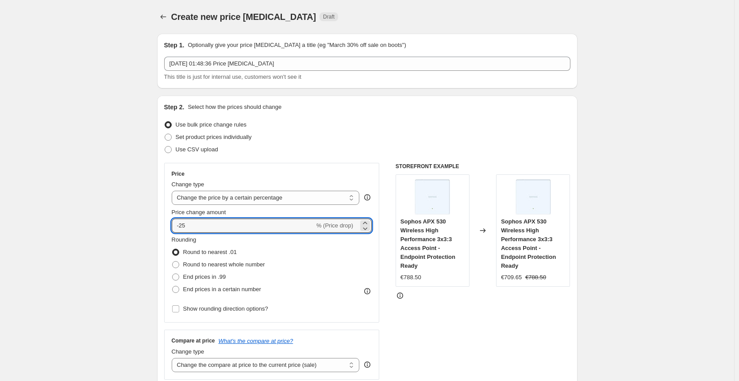 The width and height of the screenshot is (739, 381). I want to click on h6: STOREFRONT EXAMPLE, so click(482, 166).